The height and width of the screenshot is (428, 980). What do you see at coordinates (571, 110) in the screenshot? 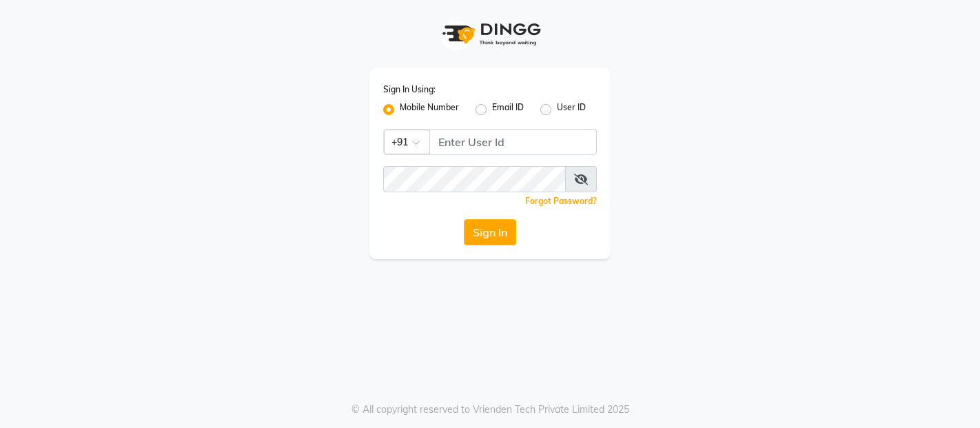
I see `label: User ID` at bounding box center [571, 110].